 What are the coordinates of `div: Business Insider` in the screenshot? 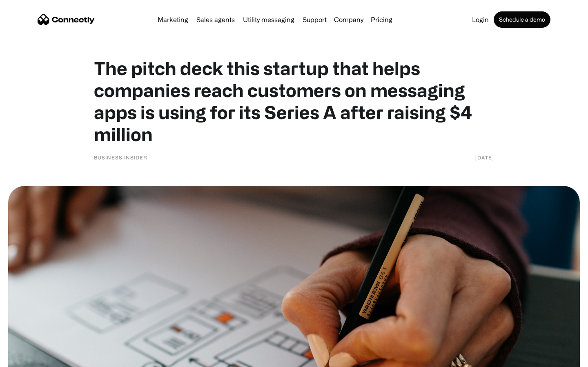 It's located at (120, 158).